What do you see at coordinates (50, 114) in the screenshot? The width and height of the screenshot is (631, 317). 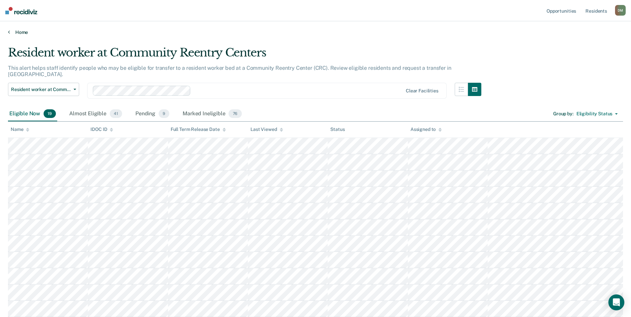 I see `span: 19` at bounding box center [50, 114].